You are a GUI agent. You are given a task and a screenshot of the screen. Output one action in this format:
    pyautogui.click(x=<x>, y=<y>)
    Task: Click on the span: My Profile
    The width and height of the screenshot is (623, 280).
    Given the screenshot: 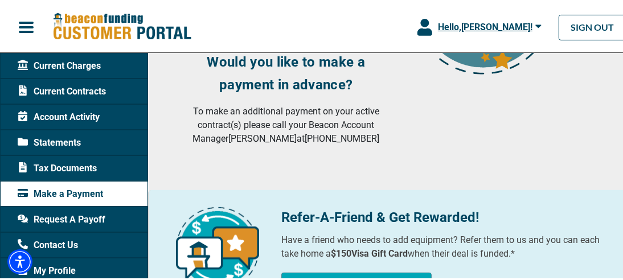 What is the action you would take?
    pyautogui.click(x=47, y=269)
    